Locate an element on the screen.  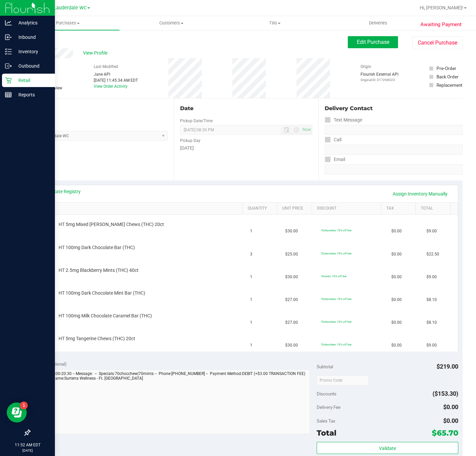
span: HT 100mg Milk Chocolate Caramel Bar (THC) is located at coordinates (105, 316).